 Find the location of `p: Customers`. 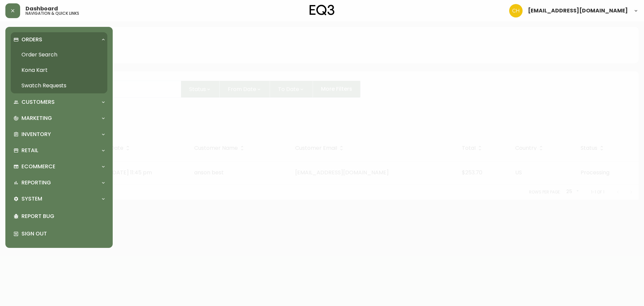

p: Customers is located at coordinates (38, 102).